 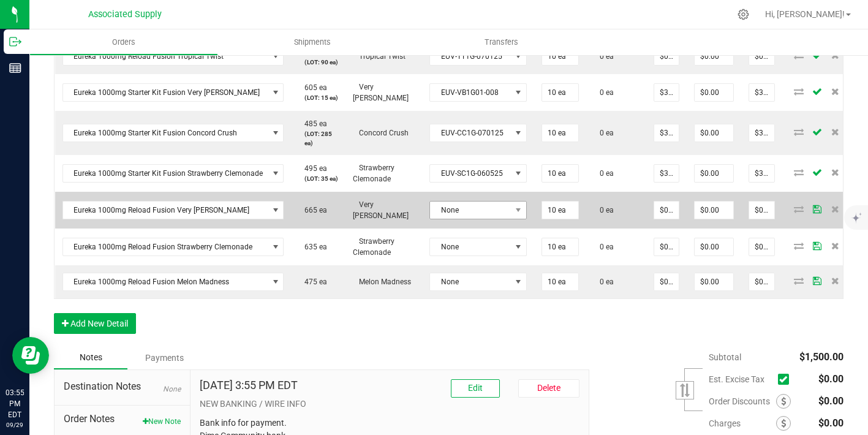 I want to click on span: Transfers, so click(x=501, y=42).